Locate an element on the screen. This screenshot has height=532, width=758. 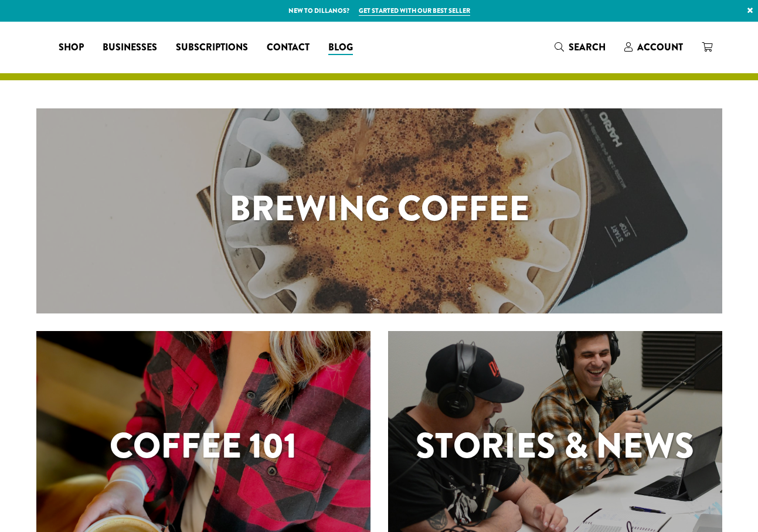
a: Shop is located at coordinates (71, 47).